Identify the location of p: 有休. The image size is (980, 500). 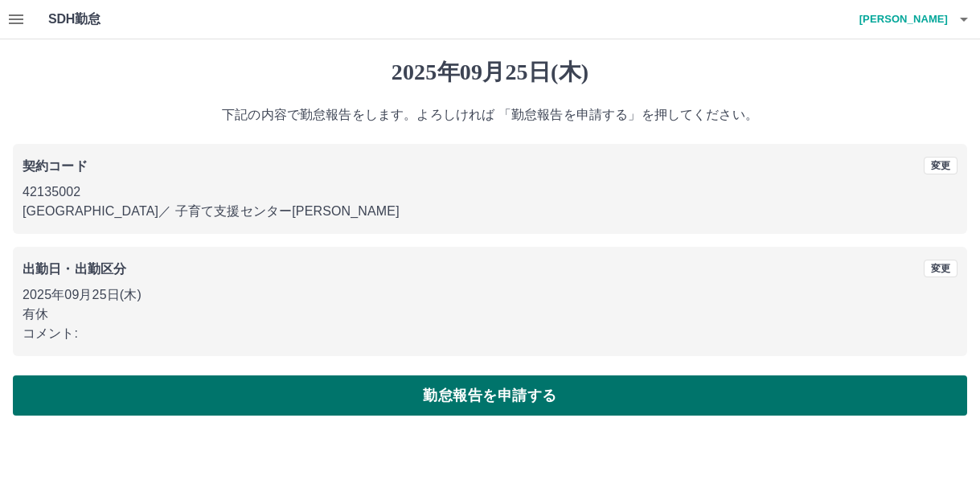
(490, 314).